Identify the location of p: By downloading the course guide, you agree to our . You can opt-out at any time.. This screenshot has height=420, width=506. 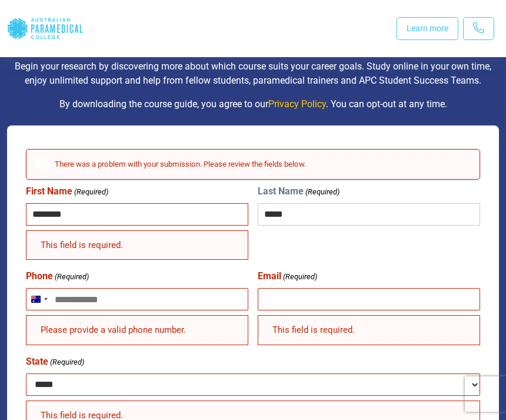
(253, 104).